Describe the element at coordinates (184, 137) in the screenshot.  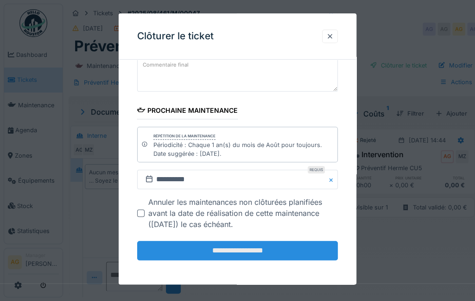
I see `div: Répétition de la maintenance` at that location.